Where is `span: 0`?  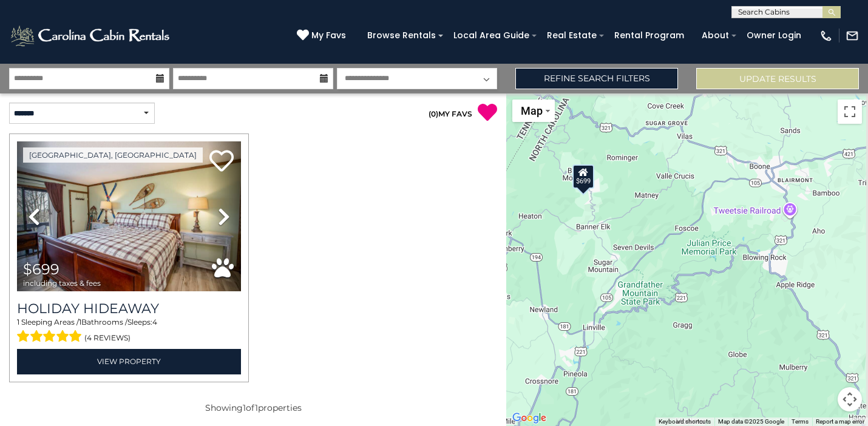 span: 0 is located at coordinates (434, 113).